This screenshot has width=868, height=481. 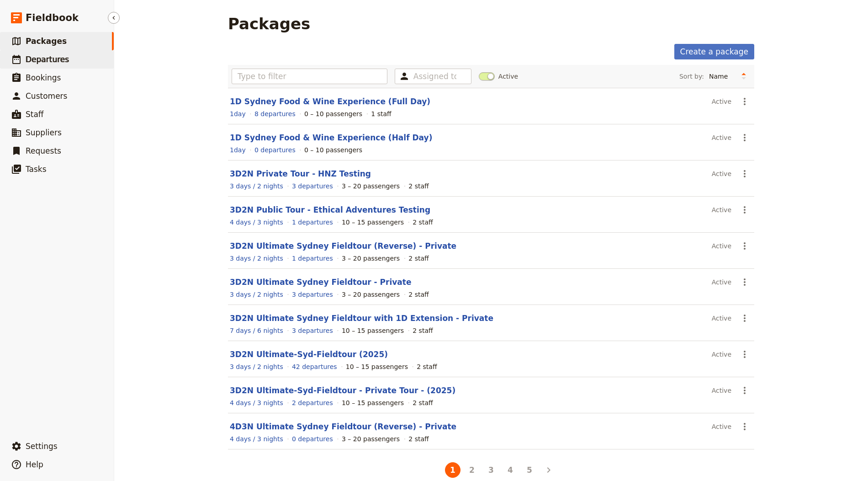 I want to click on span: Active, so click(x=508, y=76).